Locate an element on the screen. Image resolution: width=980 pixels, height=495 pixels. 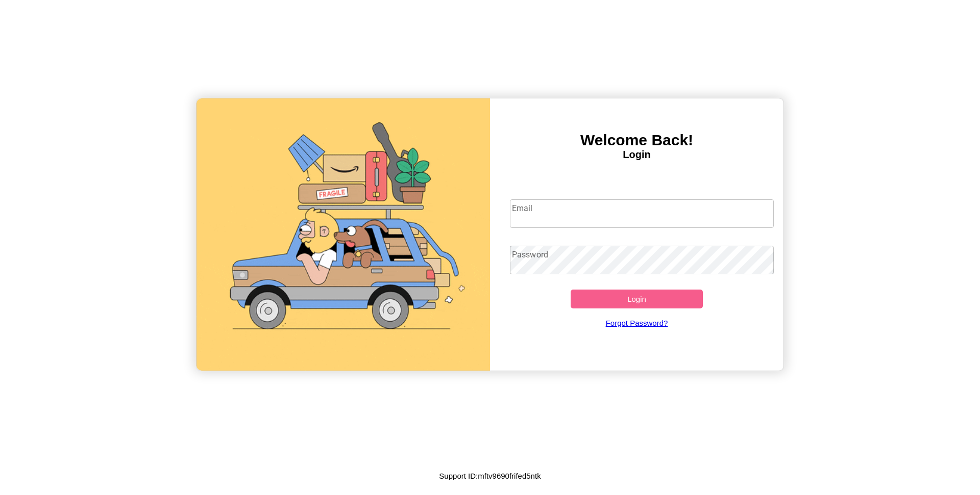
h4: Login is located at coordinates (636, 155).